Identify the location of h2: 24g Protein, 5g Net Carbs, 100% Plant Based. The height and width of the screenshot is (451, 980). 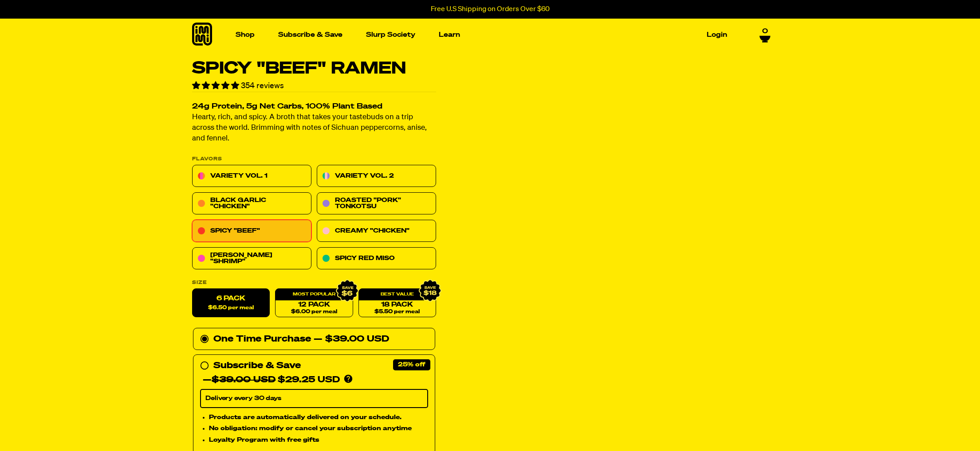
(314, 107).